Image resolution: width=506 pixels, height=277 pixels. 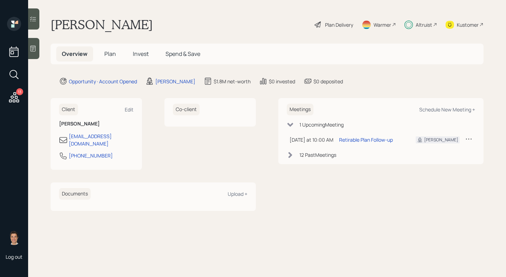 What do you see at coordinates (468, 25) in the screenshot?
I see `div: Kustomer` at bounding box center [468, 25].